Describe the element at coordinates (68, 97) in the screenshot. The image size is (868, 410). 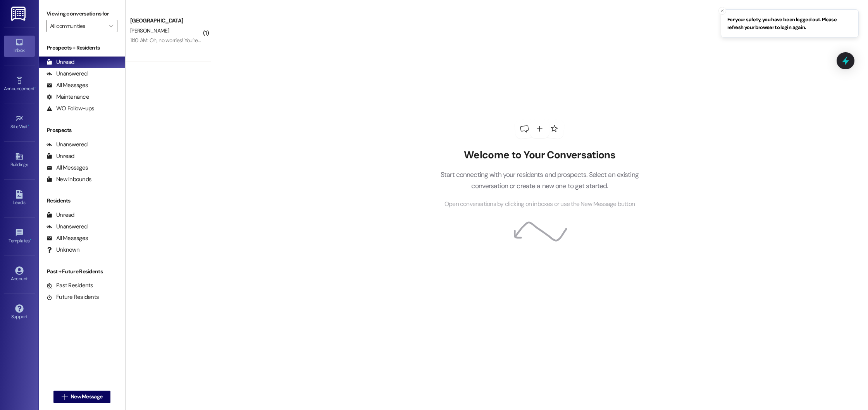
I see `div: Maintenance` at that location.